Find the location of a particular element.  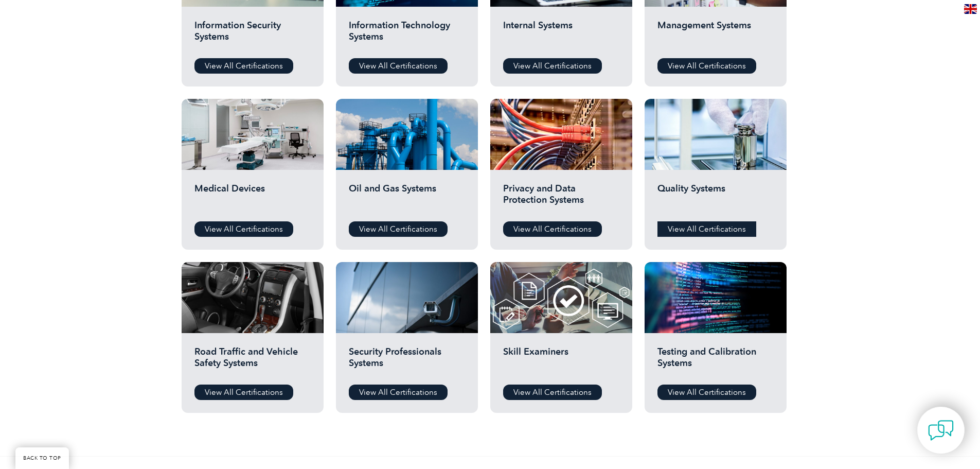

h2: Information Security Systems is located at coordinates (253, 35).